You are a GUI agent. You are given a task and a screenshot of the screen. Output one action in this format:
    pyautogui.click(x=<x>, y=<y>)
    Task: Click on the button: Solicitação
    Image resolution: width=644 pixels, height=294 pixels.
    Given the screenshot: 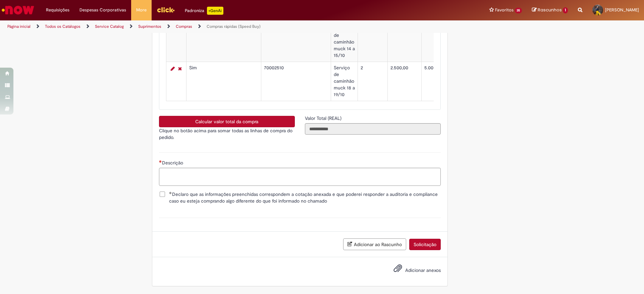 What is the action you would take?
    pyautogui.click(x=425, y=244)
    